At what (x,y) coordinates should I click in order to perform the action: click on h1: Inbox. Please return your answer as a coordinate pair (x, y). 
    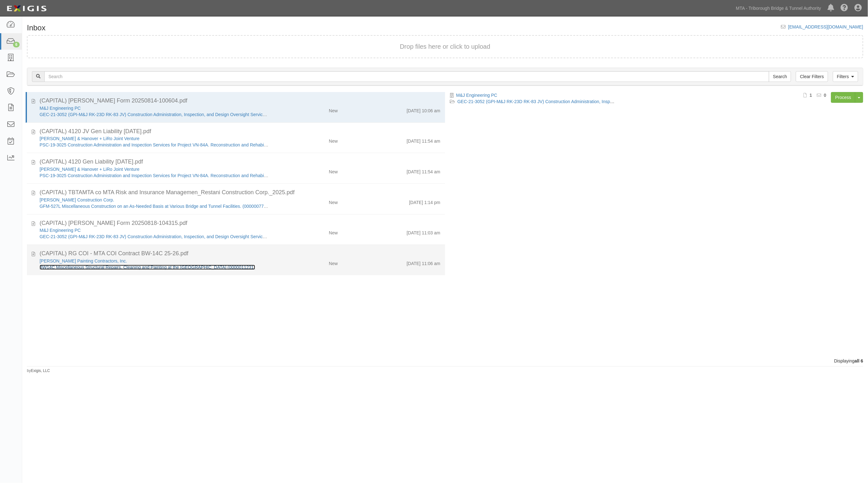
    Looking at the image, I should click on (36, 28).